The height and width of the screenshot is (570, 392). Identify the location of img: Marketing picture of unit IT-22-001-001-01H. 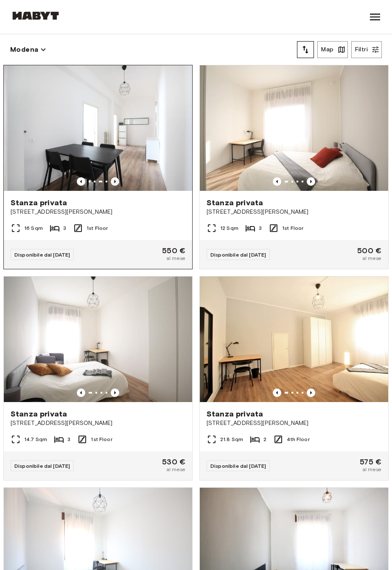
(294, 128).